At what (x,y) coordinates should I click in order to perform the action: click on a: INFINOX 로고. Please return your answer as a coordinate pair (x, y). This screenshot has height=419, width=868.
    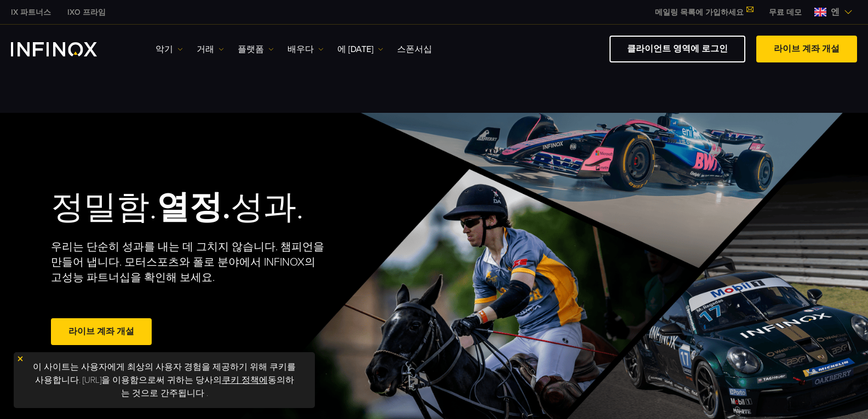
    Looking at the image, I should click on (67, 49).